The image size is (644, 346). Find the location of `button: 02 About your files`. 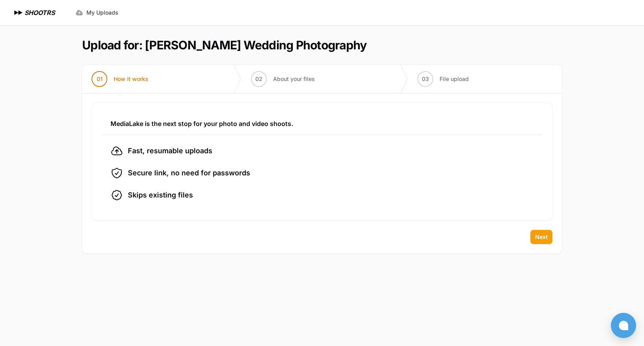

button: 02 About your files is located at coordinates (283, 79).